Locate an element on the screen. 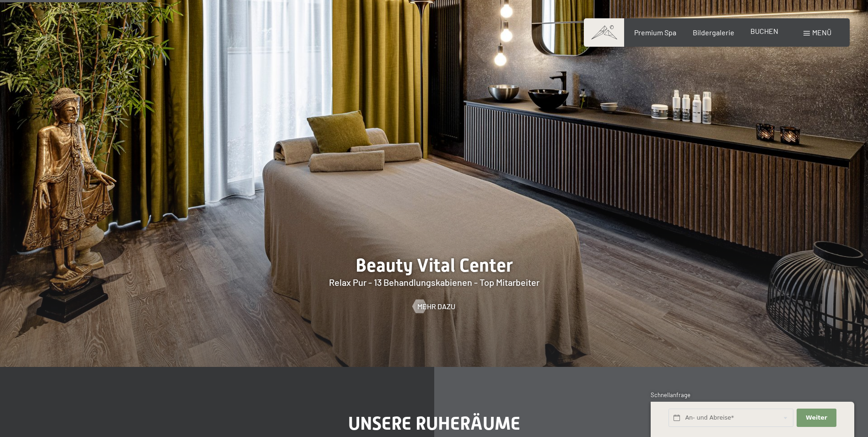 The height and width of the screenshot is (437, 868). a: Bildergalerie is located at coordinates (713, 32).